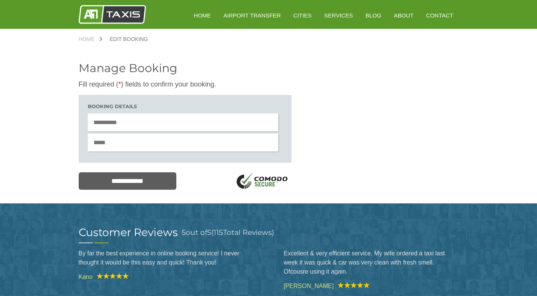 The width and height of the screenshot is (537, 296). What do you see at coordinates (403, 15) in the screenshot?
I see `a: About` at bounding box center [403, 15].